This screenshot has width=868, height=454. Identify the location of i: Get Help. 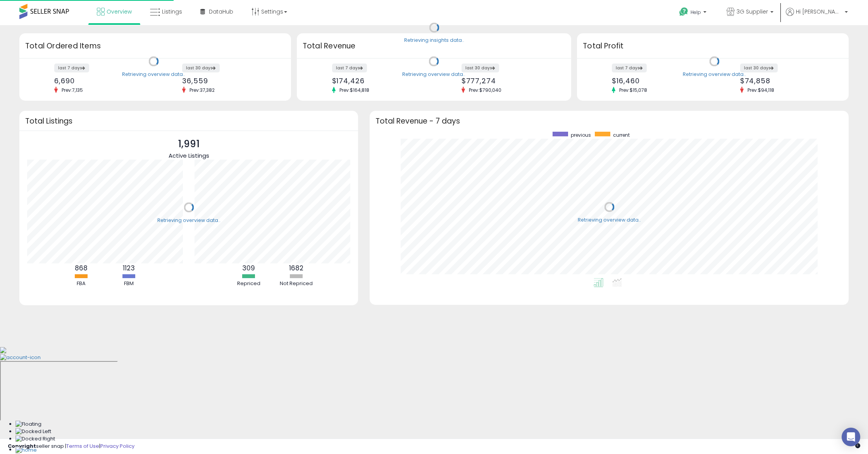
(683, 12).